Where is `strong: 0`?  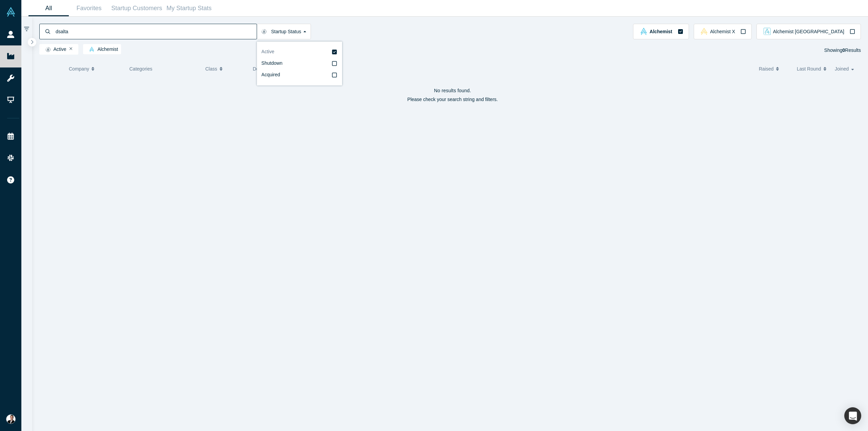 strong: 0 is located at coordinates (844, 50).